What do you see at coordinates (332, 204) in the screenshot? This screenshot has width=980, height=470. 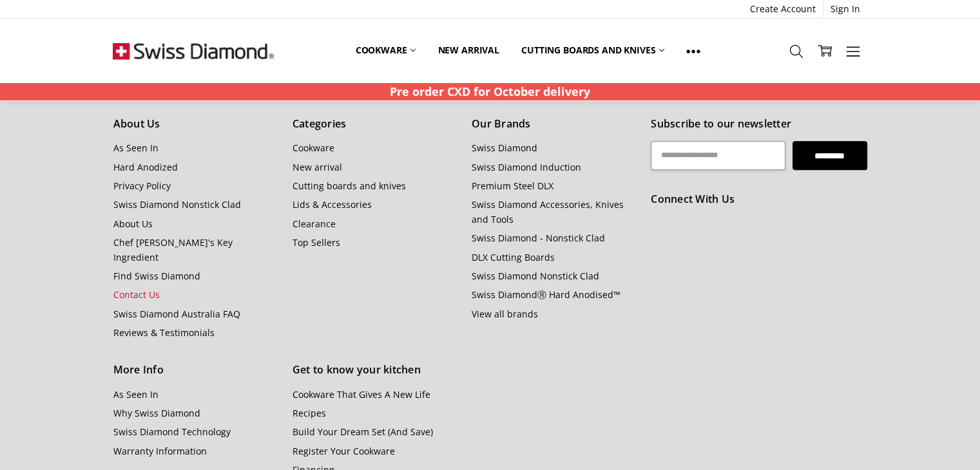 I see `a: Lids & Accessories` at bounding box center [332, 204].